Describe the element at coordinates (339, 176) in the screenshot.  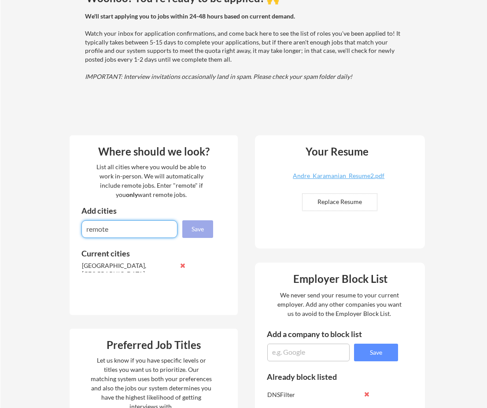
I see `div: Andre_Karamanian_Resume2.pdf` at that location.